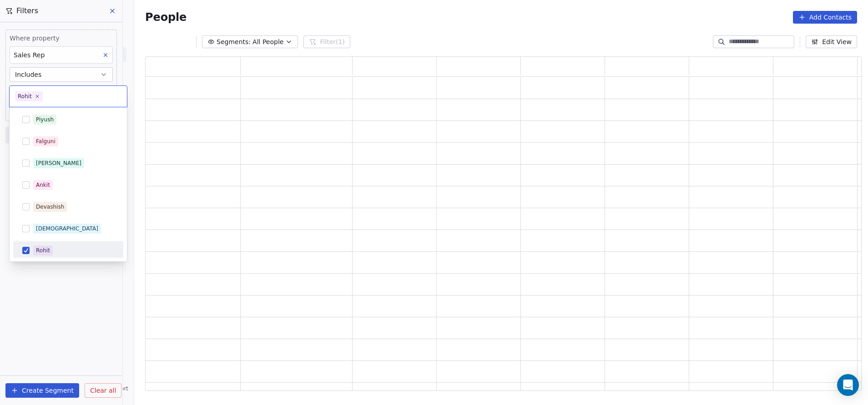 This screenshot has height=405, width=868. I want to click on div: Piyush, so click(45, 120).